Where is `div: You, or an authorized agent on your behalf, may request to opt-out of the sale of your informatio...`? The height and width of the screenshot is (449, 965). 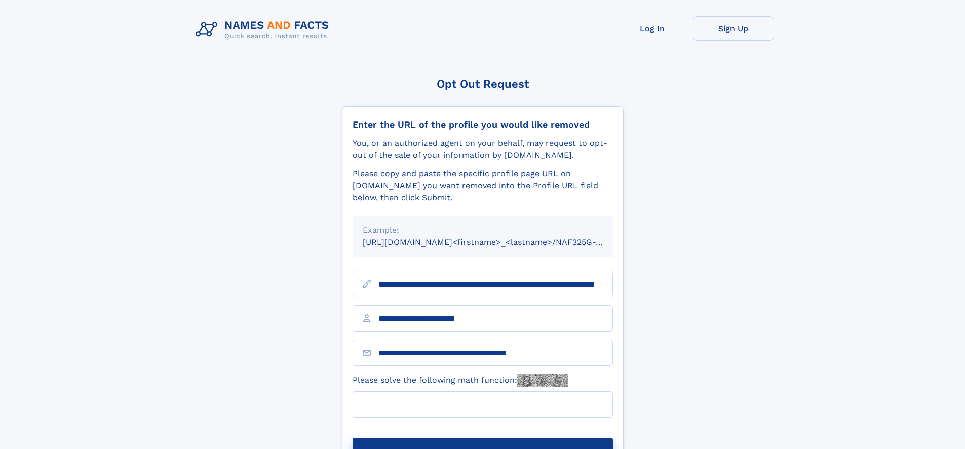 div: You, or an authorized agent on your behalf, may request to opt-out of the sale of your informatio... is located at coordinates (483, 149).